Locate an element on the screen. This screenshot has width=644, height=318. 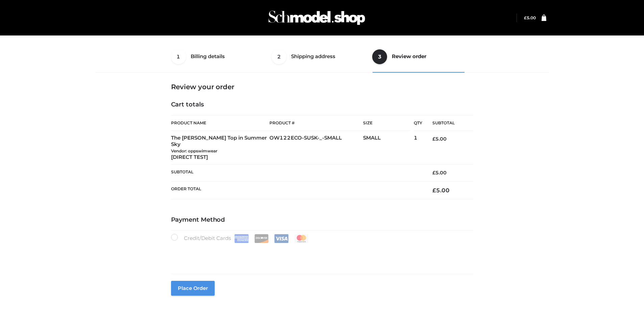
label: Credit/Debit Cards is located at coordinates (240, 238).